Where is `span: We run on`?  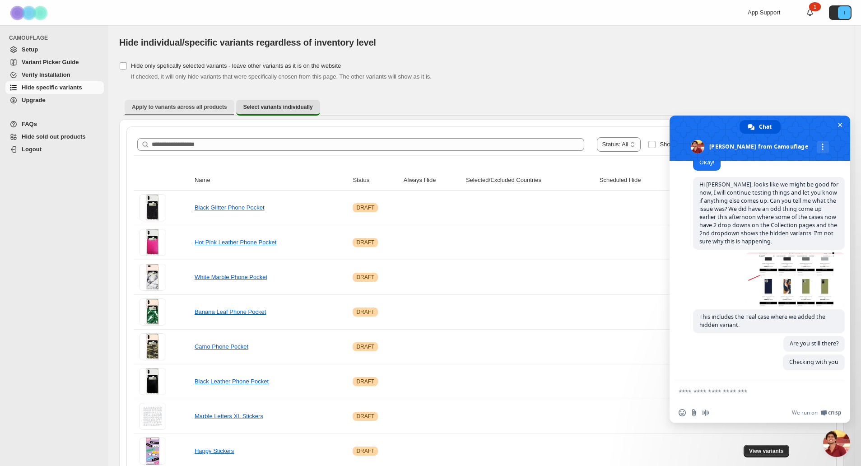 span: We run on is located at coordinates (804, 412).